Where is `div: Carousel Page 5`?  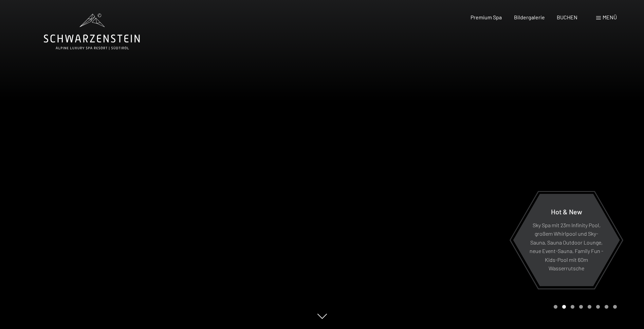 div: Carousel Page 5 is located at coordinates (589, 306).